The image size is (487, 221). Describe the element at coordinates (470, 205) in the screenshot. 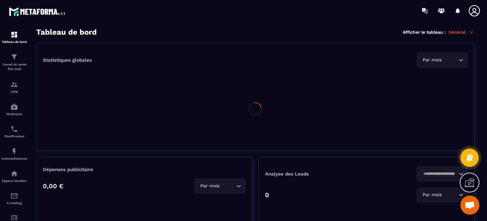

I see `div: Ouvrir le chat` at that location.